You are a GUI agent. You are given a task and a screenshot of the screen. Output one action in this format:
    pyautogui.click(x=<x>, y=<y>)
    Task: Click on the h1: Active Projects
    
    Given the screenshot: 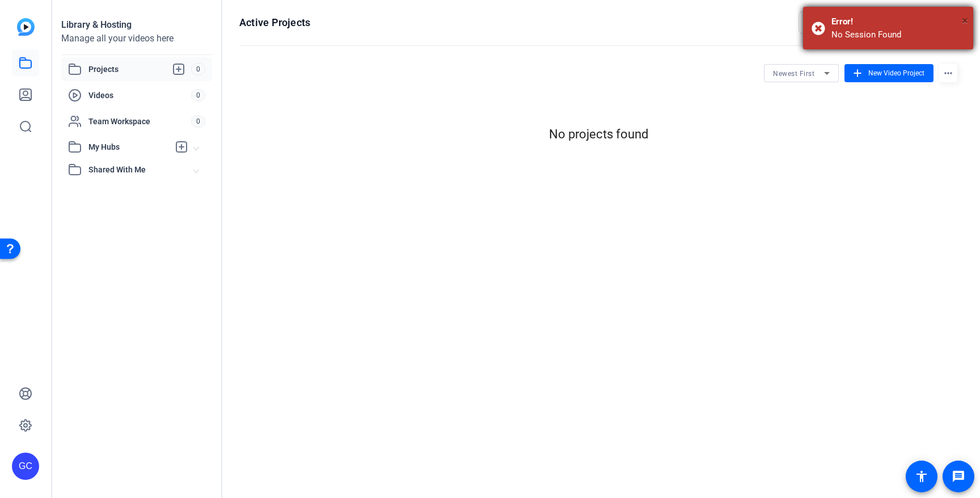 What is the action you would take?
    pyautogui.click(x=274, y=23)
    